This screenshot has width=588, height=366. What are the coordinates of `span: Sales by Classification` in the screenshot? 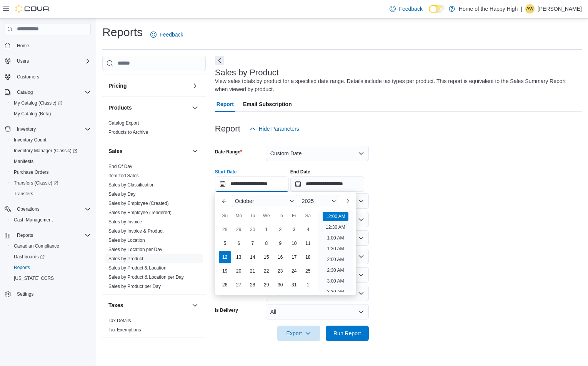 It's located at (131, 185).